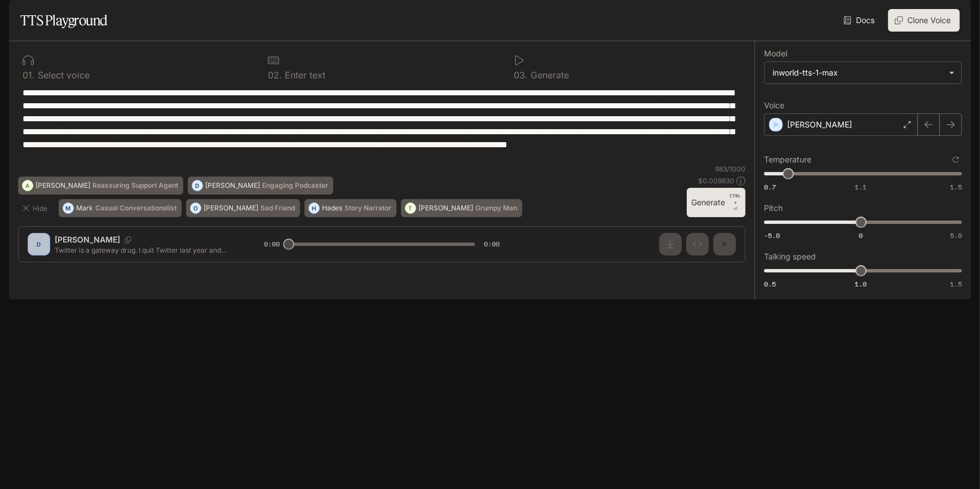 The height and width of the screenshot is (489, 980). I want to click on p: Temperature, so click(788, 159).